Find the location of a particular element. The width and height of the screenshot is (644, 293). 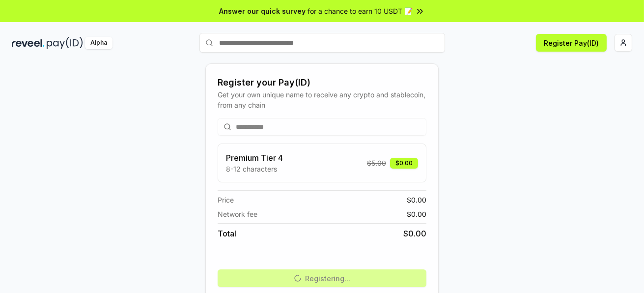

span: Answer our quick survey is located at coordinates (262, 11).